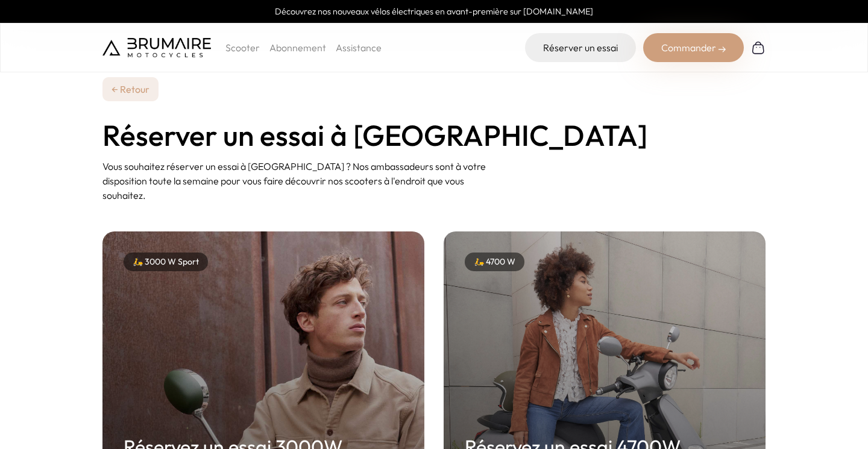 The height and width of the screenshot is (449, 868). What do you see at coordinates (359, 47) in the screenshot?
I see `a: Assistance` at bounding box center [359, 47].